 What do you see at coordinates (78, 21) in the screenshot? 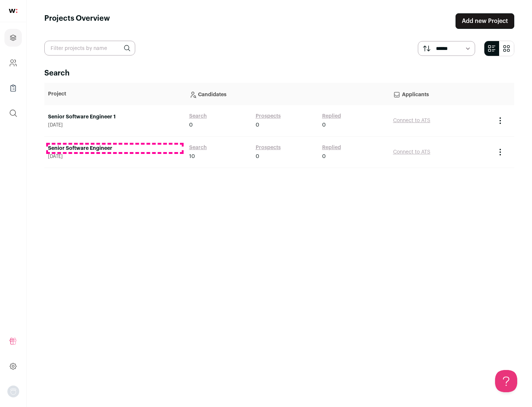
I see `h1: Projects Overview` at bounding box center [78, 21].